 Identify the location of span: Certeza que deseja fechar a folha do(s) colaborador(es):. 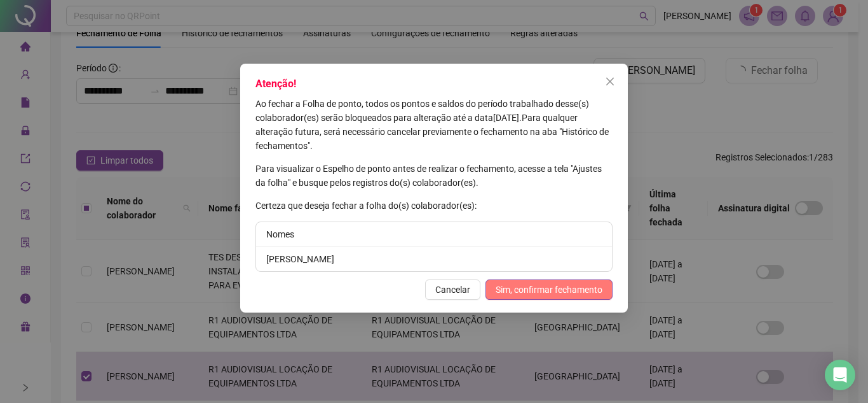
(366, 205).